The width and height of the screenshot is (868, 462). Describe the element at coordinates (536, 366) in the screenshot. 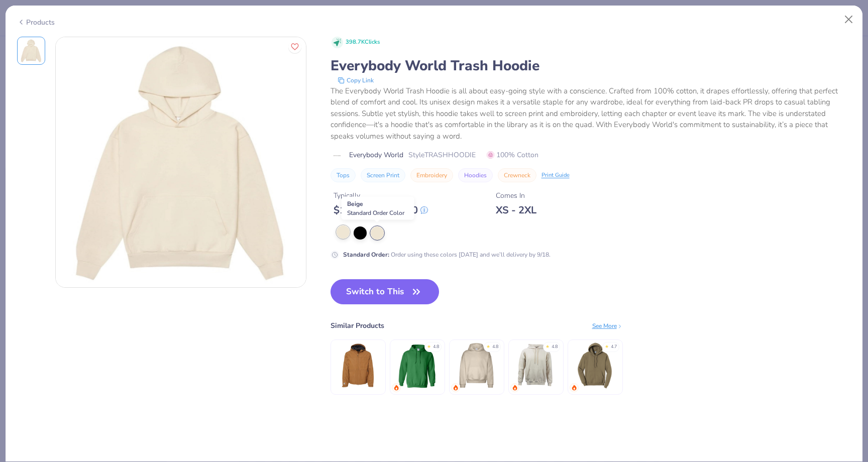

I see `img: Fresh Prints Bond St Hoodie` at that location.